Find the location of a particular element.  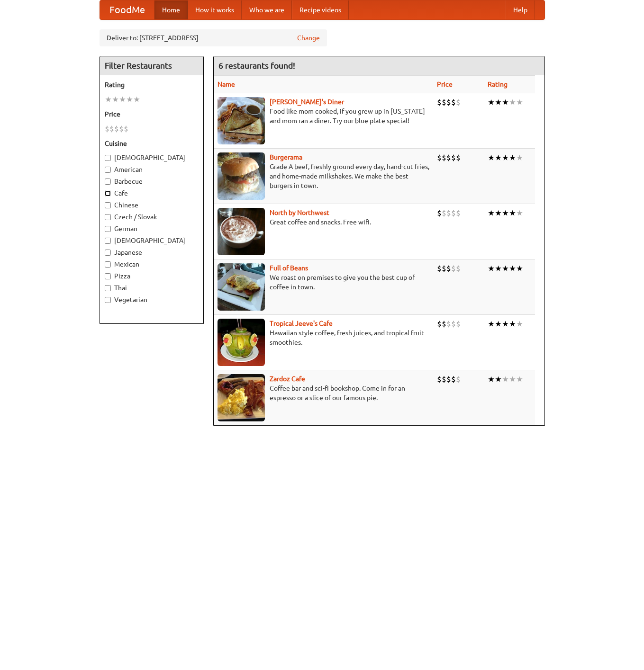

input: Thai is located at coordinates (108, 288).